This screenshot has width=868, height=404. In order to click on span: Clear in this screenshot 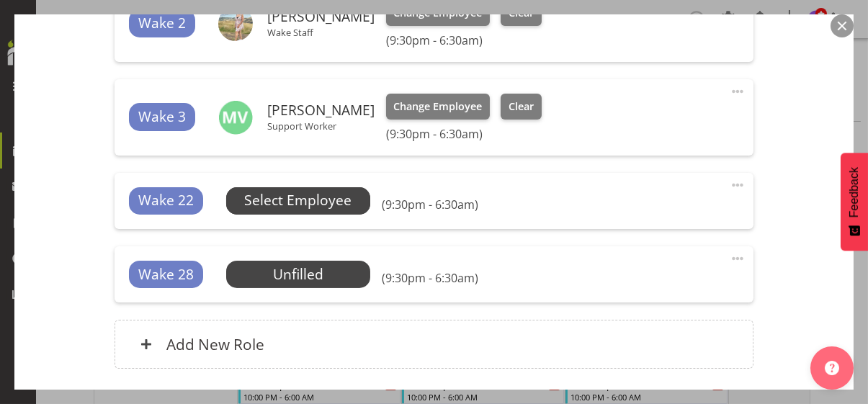, I will do `click(521, 107)`.